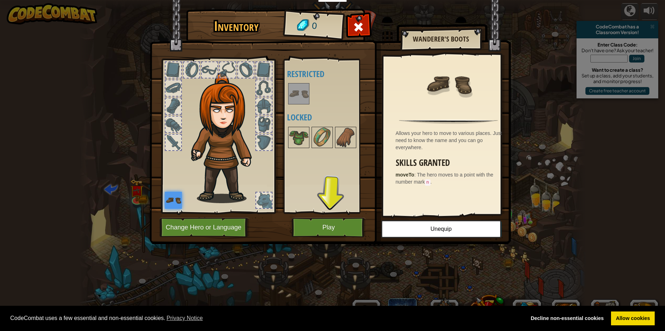  Describe the element at coordinates (226, 138) in the screenshot. I see `img: hair_f2.png` at that location.